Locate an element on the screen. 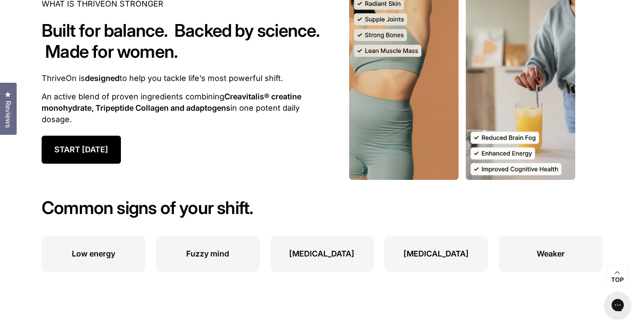 This screenshot has height=330, width=644. strong: Creavitalis® creatine monohydrate, Tripeptide Collagen and adaptogens is located at coordinates (171, 102).